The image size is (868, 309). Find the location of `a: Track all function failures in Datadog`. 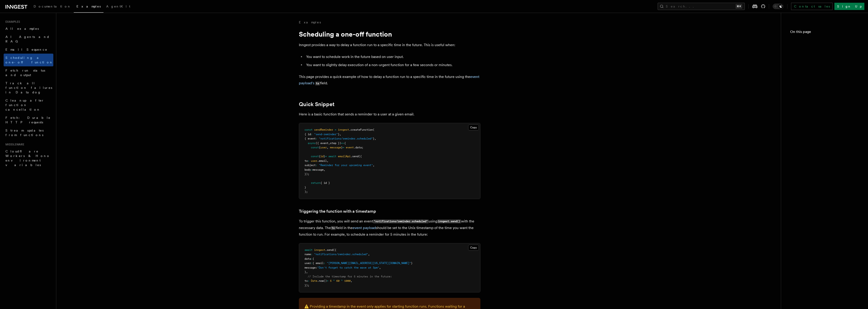

a: Track all function failures in Datadog is located at coordinates (28, 88).